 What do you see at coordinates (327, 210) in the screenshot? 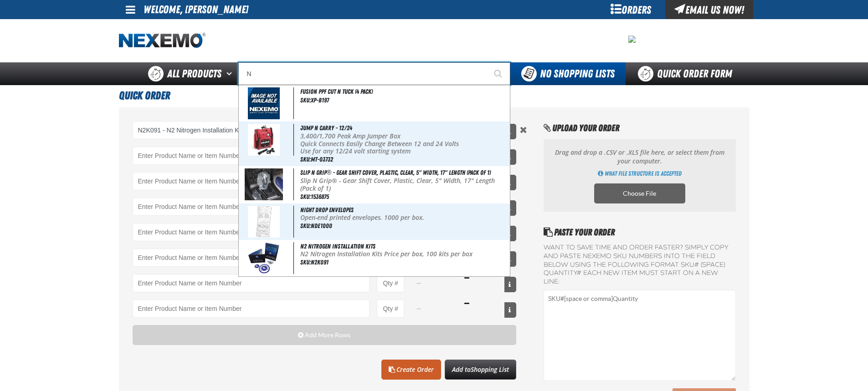
I see `span: Night Drop Envelopes` at bounding box center [327, 210].